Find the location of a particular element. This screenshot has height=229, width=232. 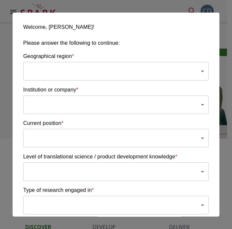

p: Please answer the following to continue: is located at coordinates (116, 43).